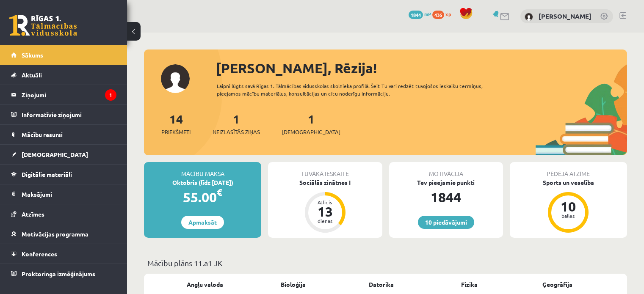  Describe the element at coordinates (43, 25) in the screenshot. I see `a: Rīgas 1. Tālmācības vidusskola` at that location.